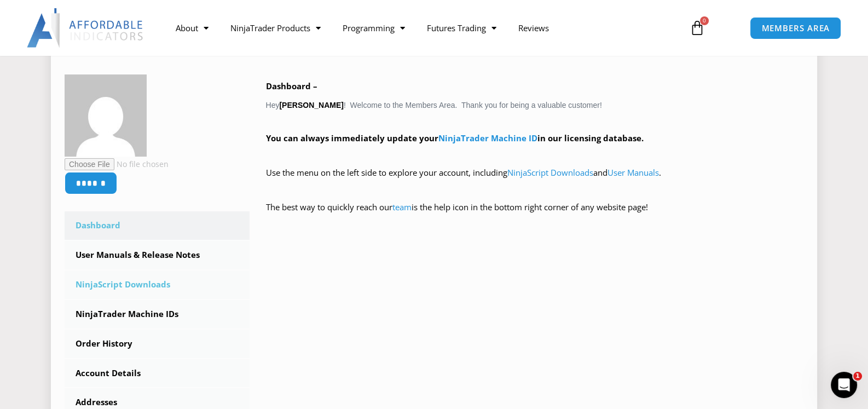 The width and height of the screenshot is (868, 409). What do you see at coordinates (487, 138) in the screenshot?
I see `a: NinjaTrader Machine ID` at bounding box center [487, 138].